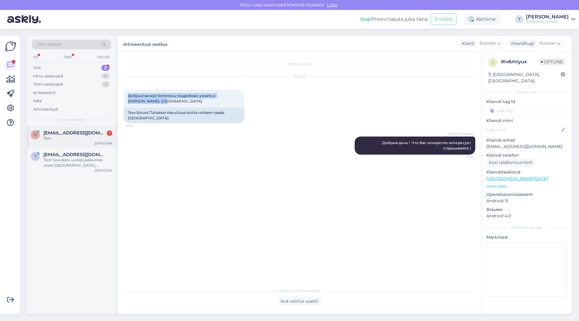 This screenshot has height=321, width=579. What do you see at coordinates (527, 201) in the screenshot?
I see `p: Android 15` at bounding box center [527, 201].